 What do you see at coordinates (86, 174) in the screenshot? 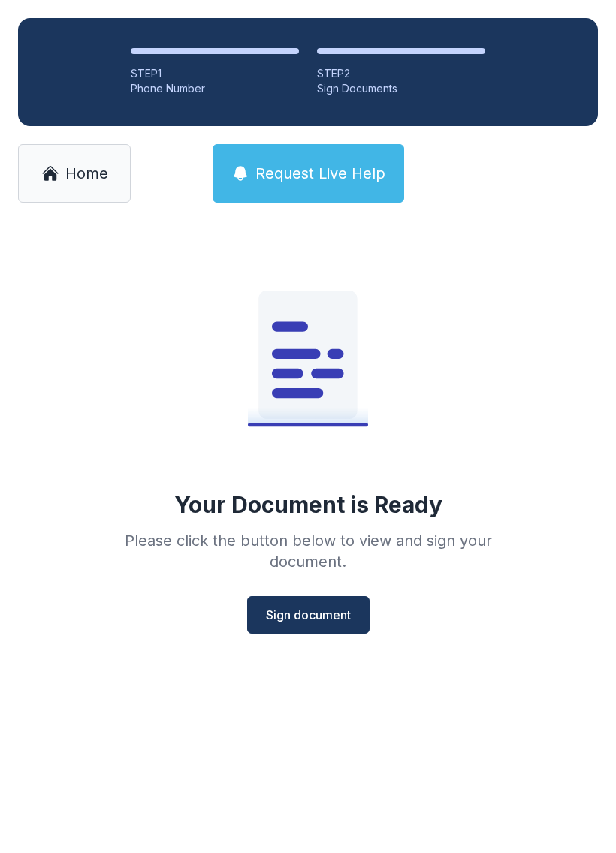
I see `span: Home` at bounding box center [86, 174].